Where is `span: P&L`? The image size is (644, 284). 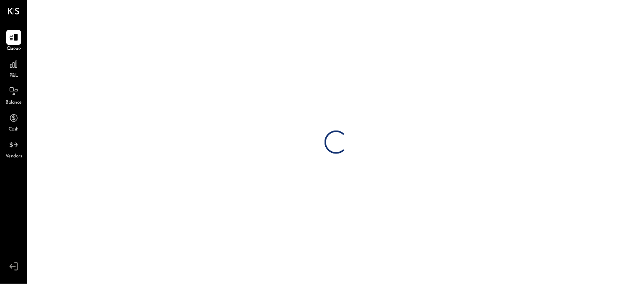
span: P&L is located at coordinates (14, 76).